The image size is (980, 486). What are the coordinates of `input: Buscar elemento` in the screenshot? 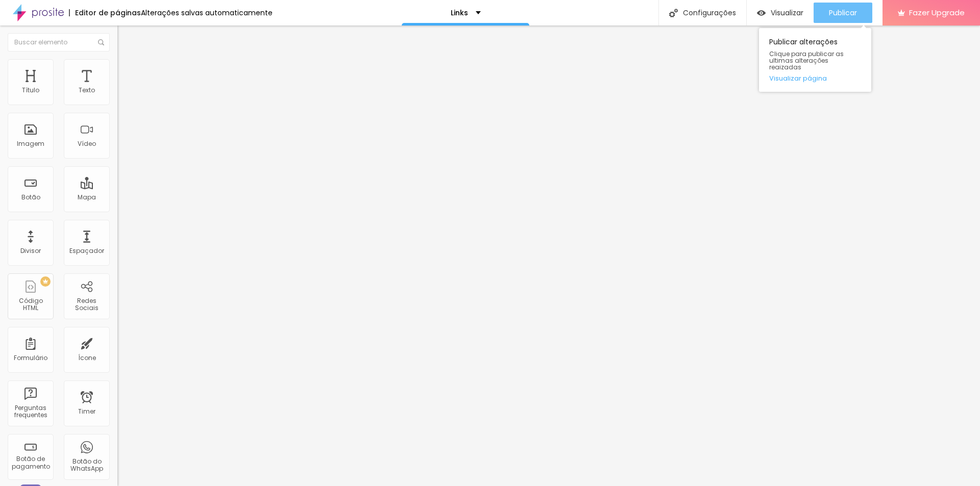 It's located at (59, 42).